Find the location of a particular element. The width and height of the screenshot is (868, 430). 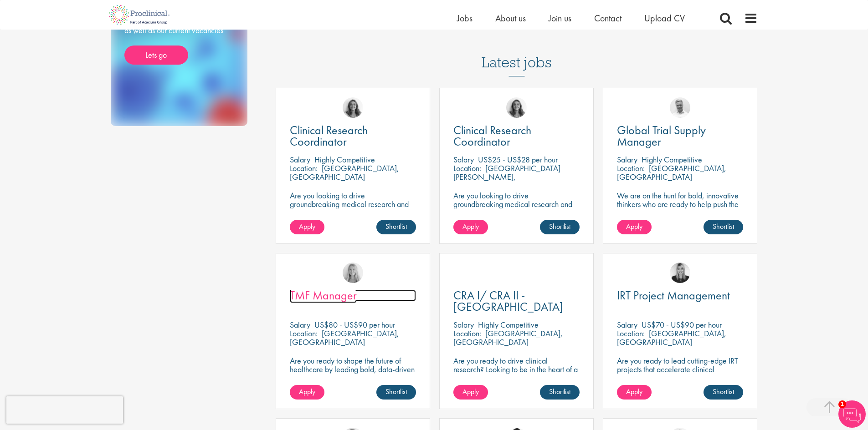

img: Chatbot is located at coordinates (851, 414).